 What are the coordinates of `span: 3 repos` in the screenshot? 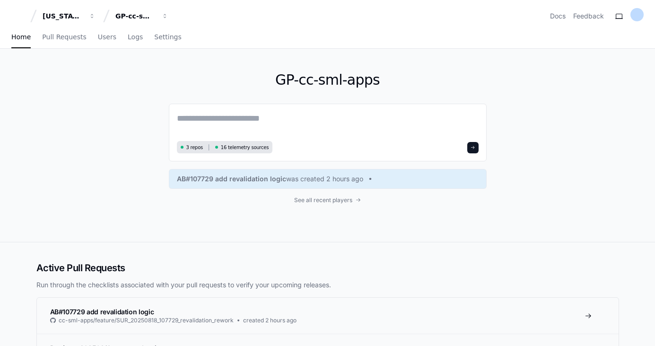 It's located at (195, 147).